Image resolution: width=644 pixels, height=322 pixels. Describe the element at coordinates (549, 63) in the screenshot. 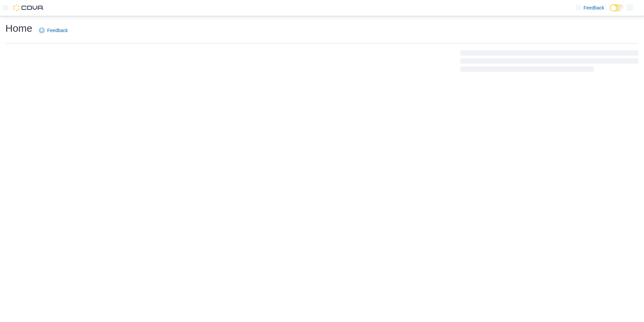

I see `span: Loading` at that location.